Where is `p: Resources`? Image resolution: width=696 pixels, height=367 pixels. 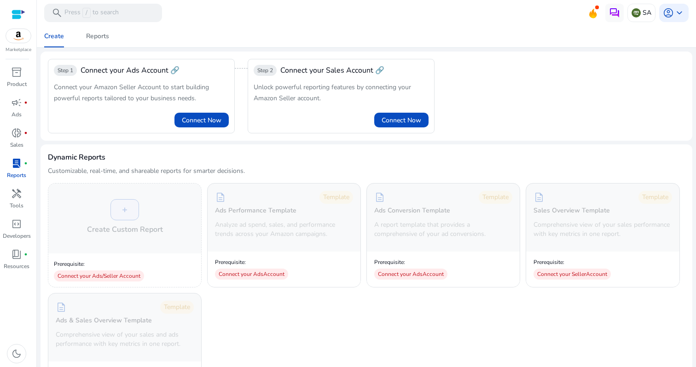
p: Resources is located at coordinates (17, 267).